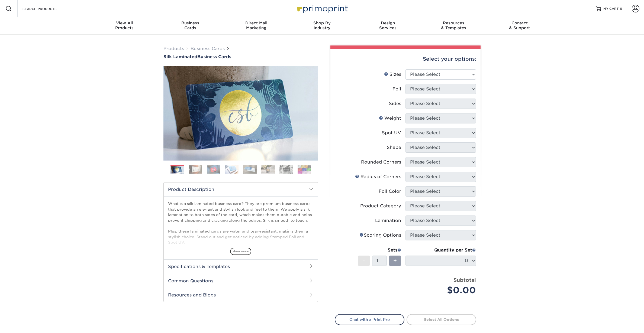 The height and width of the screenshot is (333, 644). I want to click on div: Product Category, so click(381, 206).